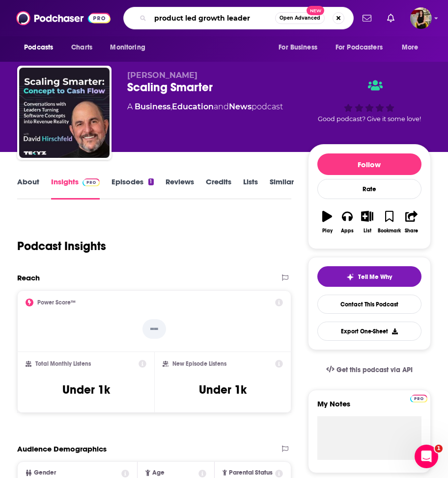 The width and height of the screenshot is (448, 478). What do you see at coordinates (132, 188) in the screenshot?
I see `a: Episodes1` at bounding box center [132, 188].